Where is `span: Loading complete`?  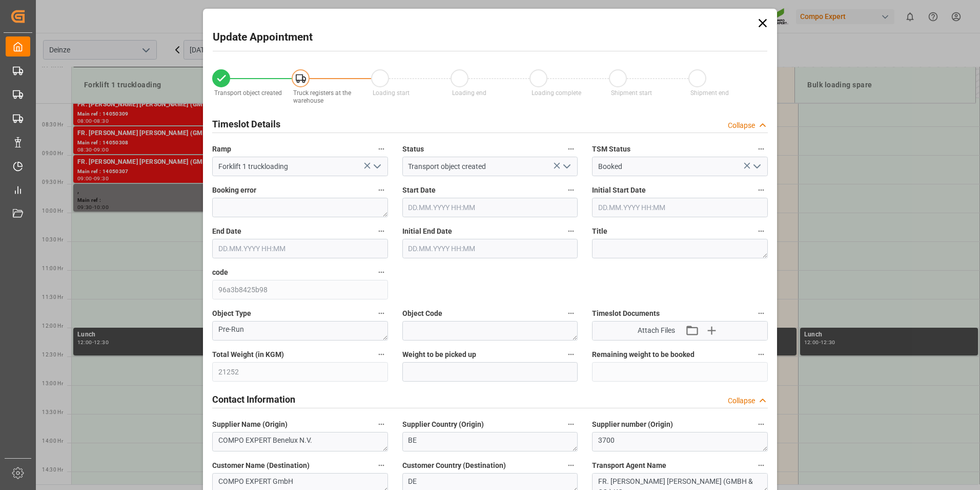
span: Loading complete is located at coordinates (556, 93).